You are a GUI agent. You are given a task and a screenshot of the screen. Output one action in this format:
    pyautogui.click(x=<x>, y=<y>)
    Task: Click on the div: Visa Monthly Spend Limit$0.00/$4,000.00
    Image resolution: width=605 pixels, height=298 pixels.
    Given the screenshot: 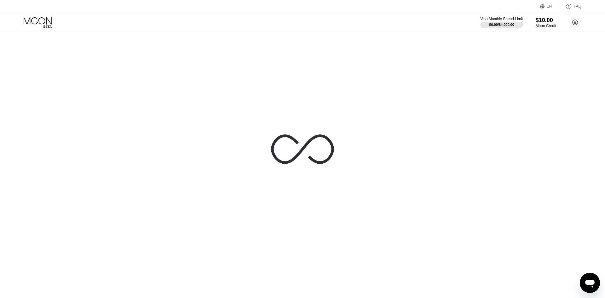 What is the action you would take?
    pyautogui.click(x=501, y=22)
    